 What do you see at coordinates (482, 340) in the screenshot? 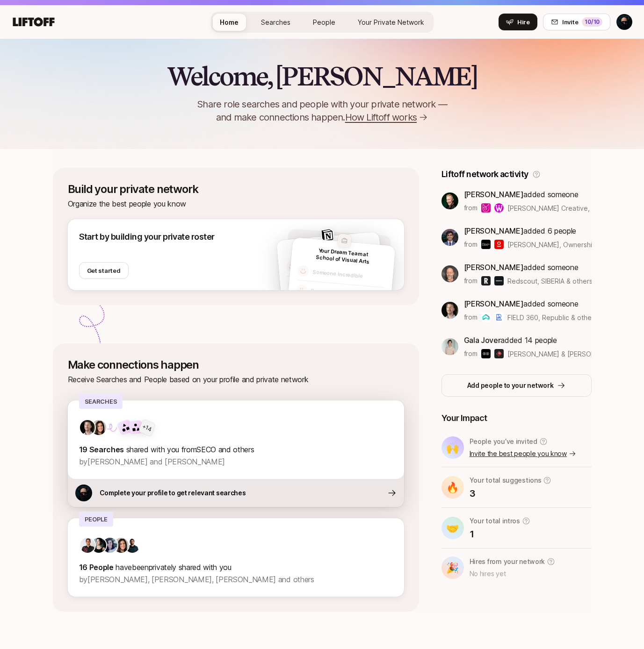
I see `span: Gala Jover` at bounding box center [482, 340].